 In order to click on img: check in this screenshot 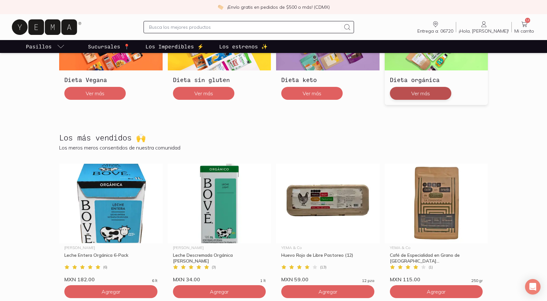, I will do `click(220, 7)`.